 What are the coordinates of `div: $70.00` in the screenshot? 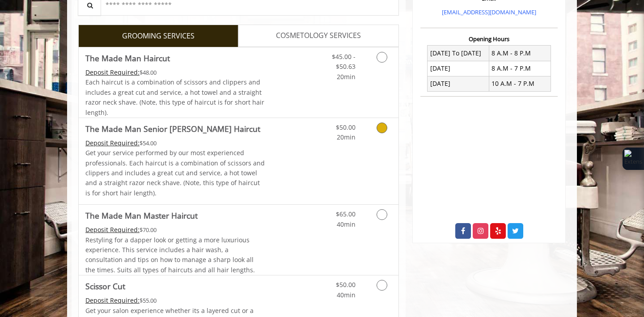 It's located at (175, 230).